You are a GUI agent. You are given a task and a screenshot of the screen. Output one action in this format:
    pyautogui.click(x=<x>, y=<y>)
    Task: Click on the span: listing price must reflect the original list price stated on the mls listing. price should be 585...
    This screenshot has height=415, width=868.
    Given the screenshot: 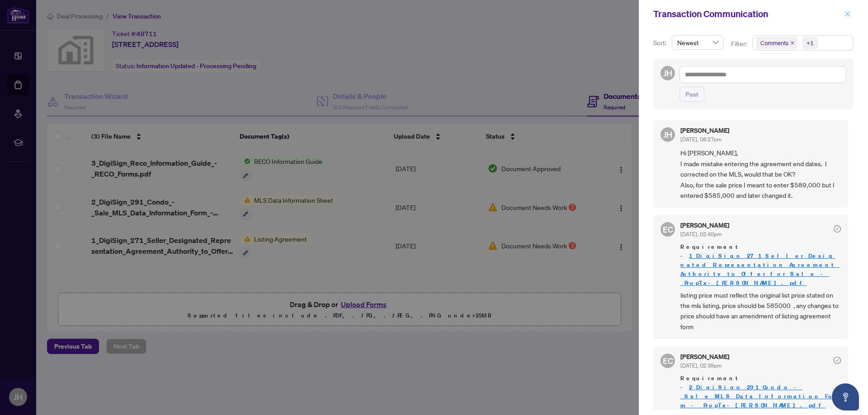 What is the action you would take?
    pyautogui.click(x=760, y=311)
    